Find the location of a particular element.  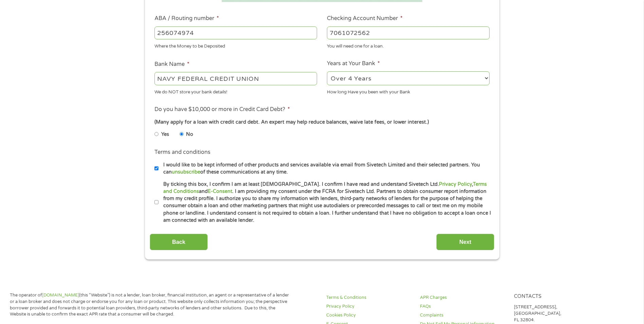

a: E-Consent is located at coordinates (220, 192).